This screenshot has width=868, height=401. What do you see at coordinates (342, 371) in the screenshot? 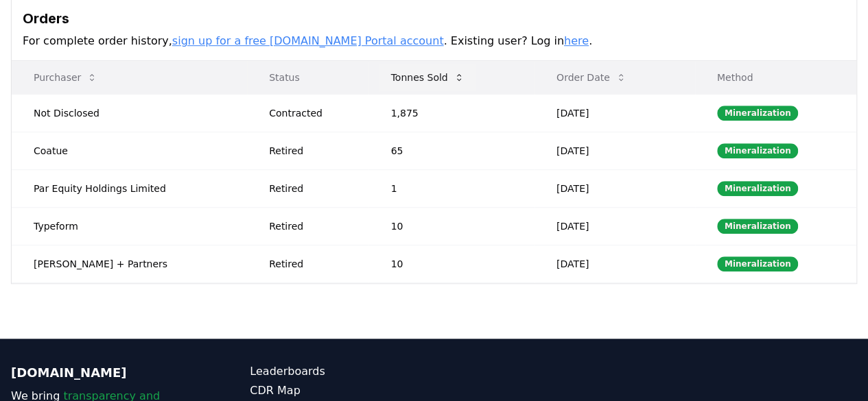
I see `a: Leaderboards` at bounding box center [342, 371].